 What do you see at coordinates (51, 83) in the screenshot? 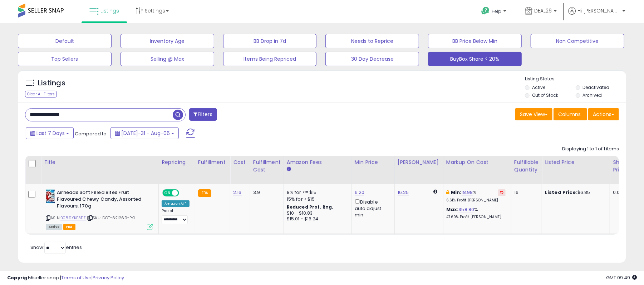
I see `h5: Listings` at bounding box center [51, 83].